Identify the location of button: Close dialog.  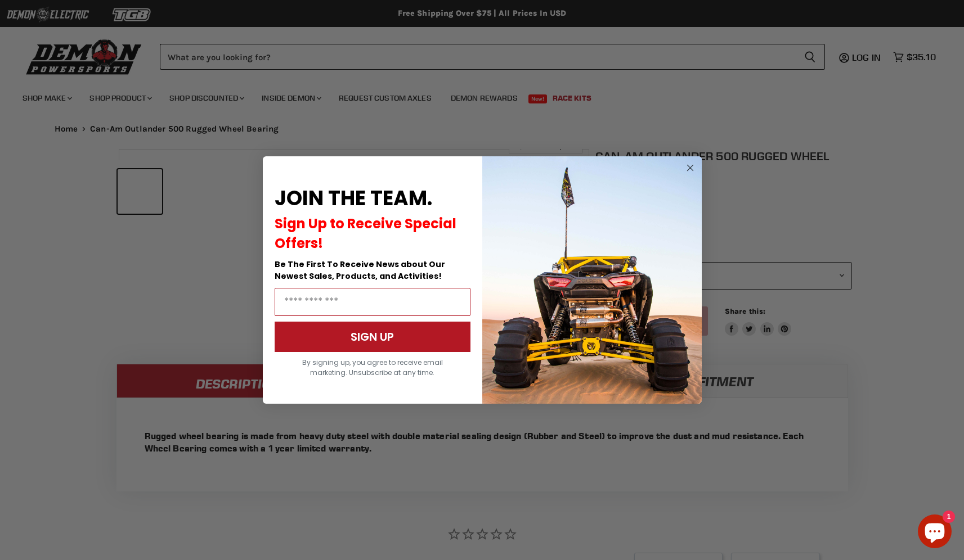
(690, 167).